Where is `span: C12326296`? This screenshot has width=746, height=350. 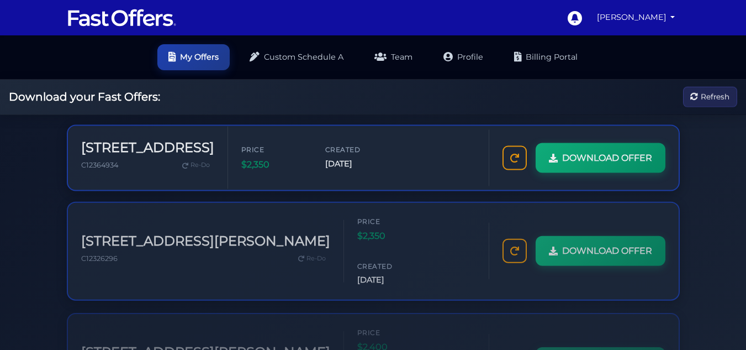
span: C12326296 is located at coordinates (99, 255).